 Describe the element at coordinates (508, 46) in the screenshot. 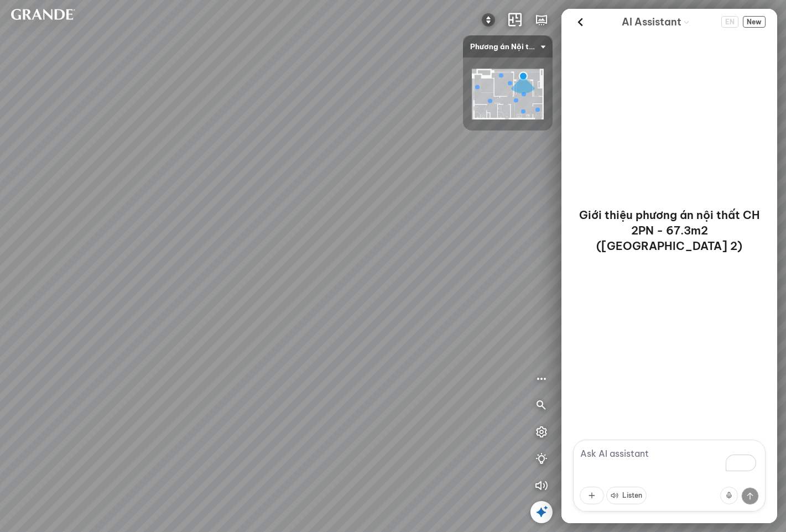

I see `span: Phương án Nội thất` at that location.